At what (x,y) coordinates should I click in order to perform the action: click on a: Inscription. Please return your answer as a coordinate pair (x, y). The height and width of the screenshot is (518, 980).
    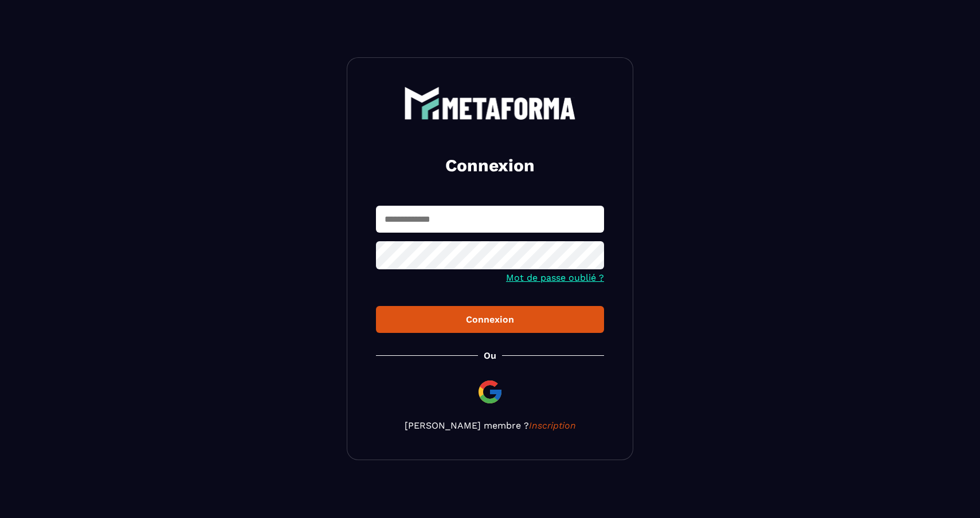
    Looking at the image, I should click on (553, 426).